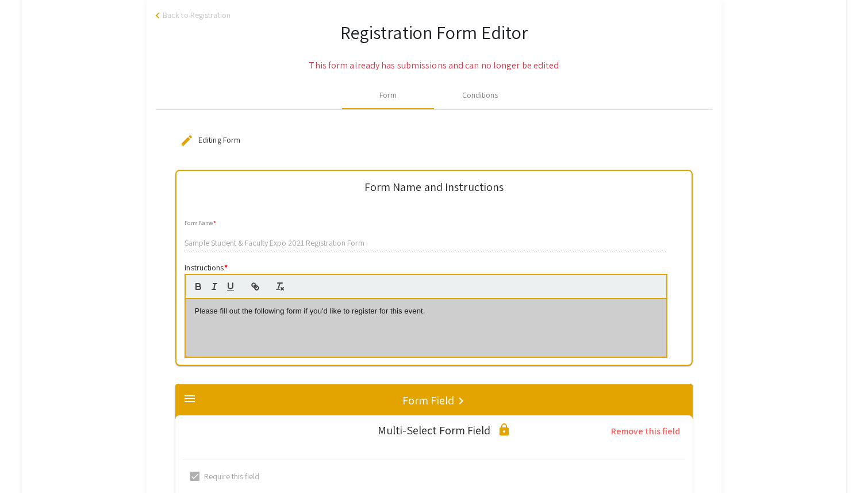 The image size is (868, 493). Describe the element at coordinates (232, 477) in the screenshot. I see `span: Require this field` at that location.